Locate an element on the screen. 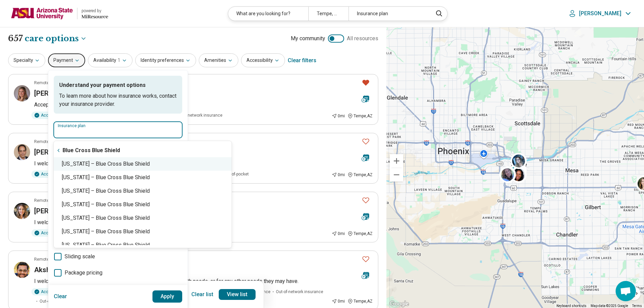  span: Package pricing is located at coordinates (84, 273).